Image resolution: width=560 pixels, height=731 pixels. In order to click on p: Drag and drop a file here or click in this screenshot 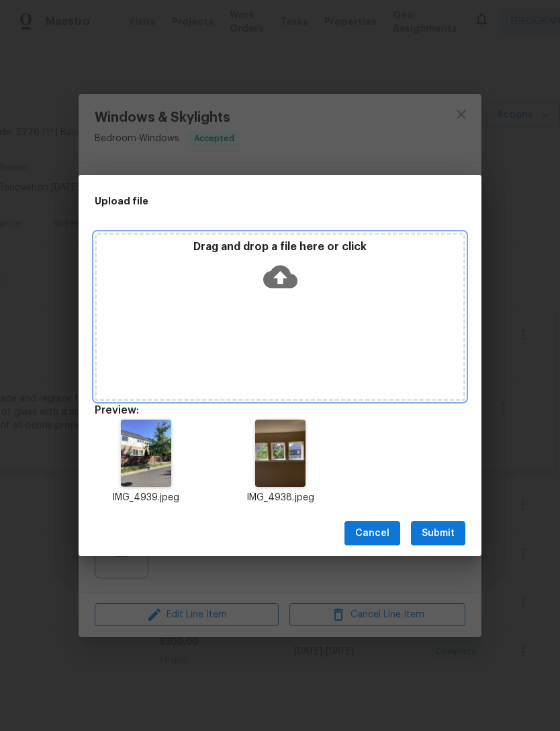, I will do `click(280, 247)`.